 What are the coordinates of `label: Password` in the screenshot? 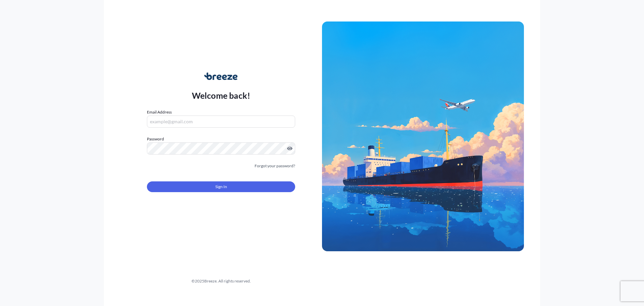 It's located at (221, 139).